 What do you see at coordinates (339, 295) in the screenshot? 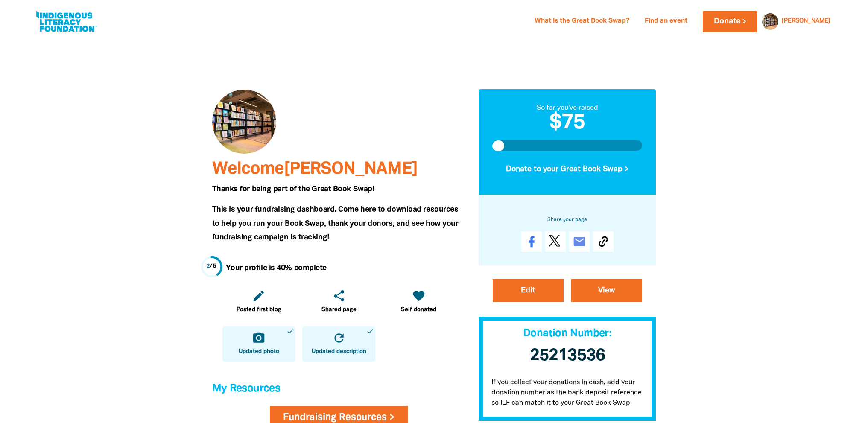
I see `i: share` at bounding box center [339, 295].